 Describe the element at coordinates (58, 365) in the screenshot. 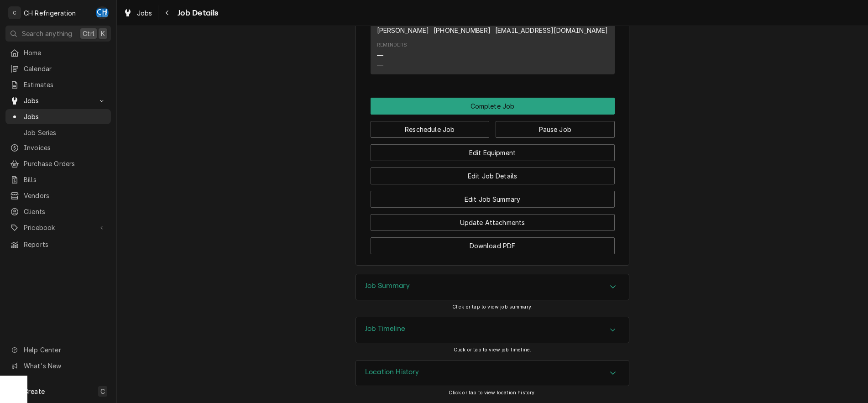

I see `a: Go to What's New` at that location.